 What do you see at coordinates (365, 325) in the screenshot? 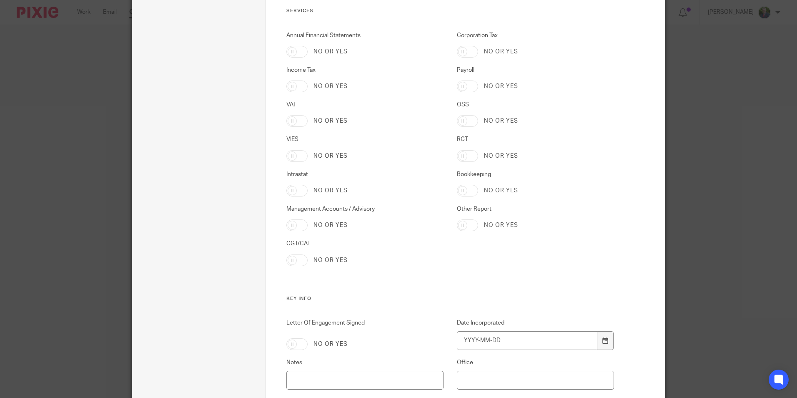
I see `label: Letter Of Engagement Signed` at bounding box center [365, 325].